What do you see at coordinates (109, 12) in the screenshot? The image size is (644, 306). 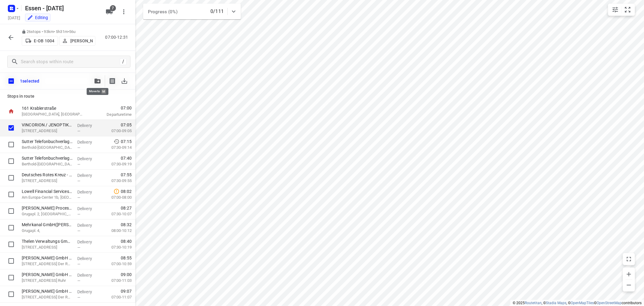 I see `button: 7` at bounding box center [109, 12].